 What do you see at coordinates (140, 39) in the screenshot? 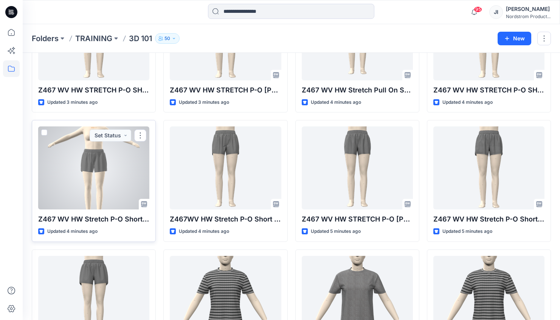
I see `p: 3D 101` at bounding box center [140, 39].